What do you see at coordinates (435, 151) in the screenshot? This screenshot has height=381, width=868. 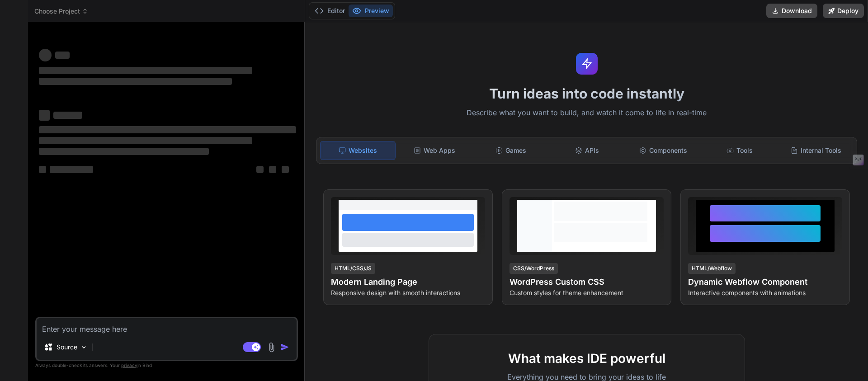 I see `div: Web Apps` at bounding box center [435, 151].